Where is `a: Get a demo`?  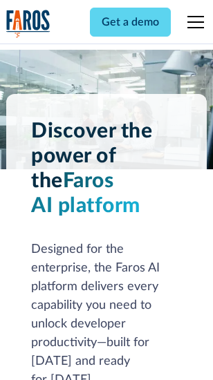 a: Get a demo is located at coordinates (130, 22).